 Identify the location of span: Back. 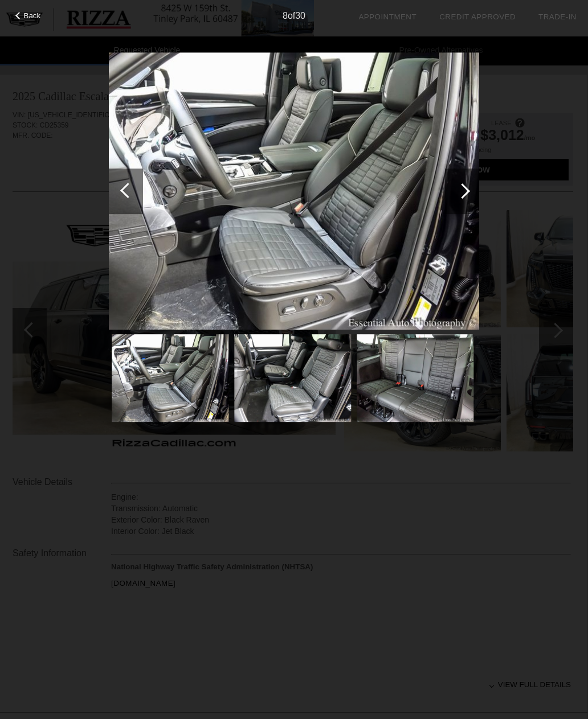
(32, 15).